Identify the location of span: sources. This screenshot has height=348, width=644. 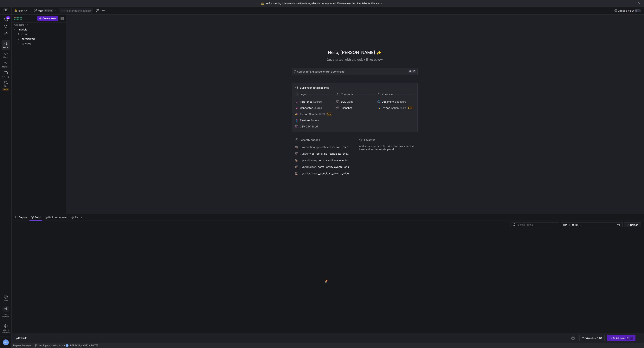
(43, 44).